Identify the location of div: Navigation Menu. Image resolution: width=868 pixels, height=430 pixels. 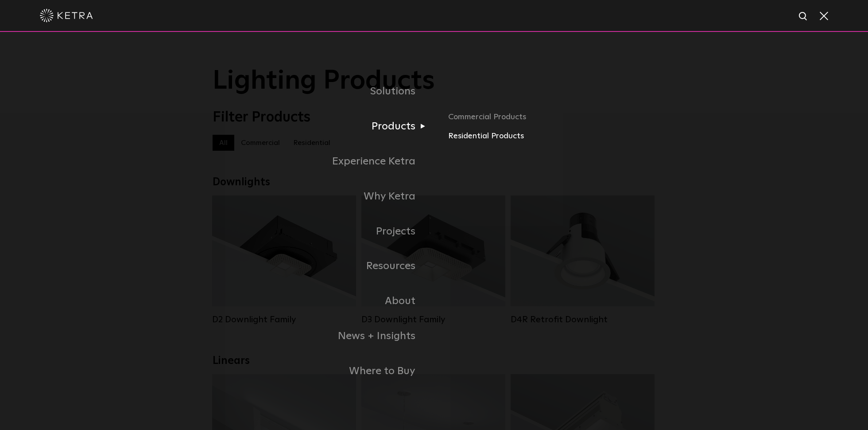
(434, 231).